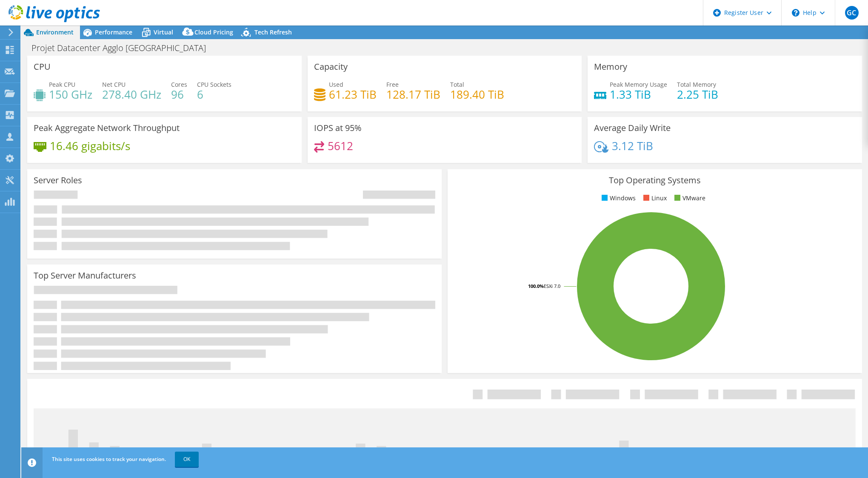 The height and width of the screenshot is (478, 868). What do you see at coordinates (610, 67) in the screenshot?
I see `h3: Memory` at bounding box center [610, 67].